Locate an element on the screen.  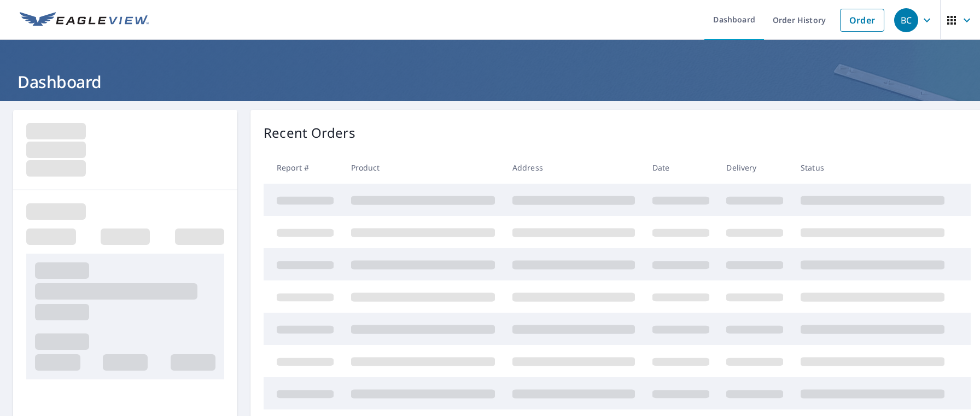
th: Date is located at coordinates (681, 167).